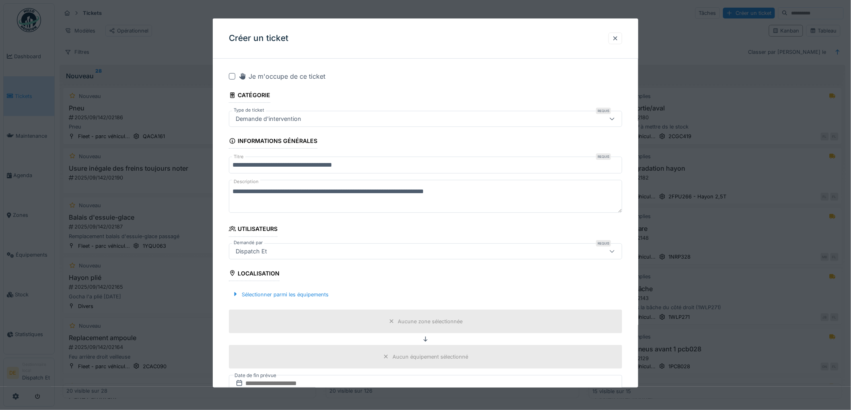  What do you see at coordinates (251, 251) in the screenshot?
I see `div: Dispatch Et` at bounding box center [251, 251].